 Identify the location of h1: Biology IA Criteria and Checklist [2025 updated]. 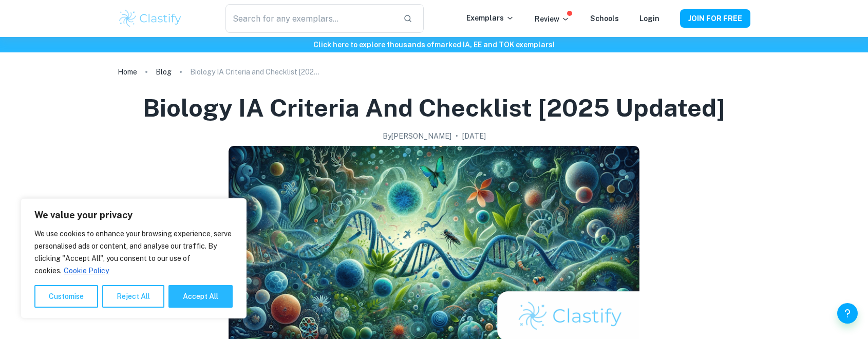
(434, 108).